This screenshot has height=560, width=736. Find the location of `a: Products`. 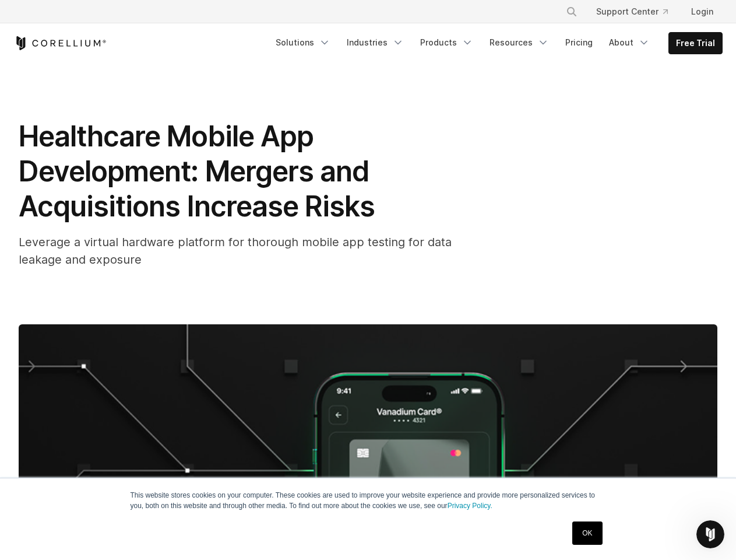

a: Products is located at coordinates (446, 43).